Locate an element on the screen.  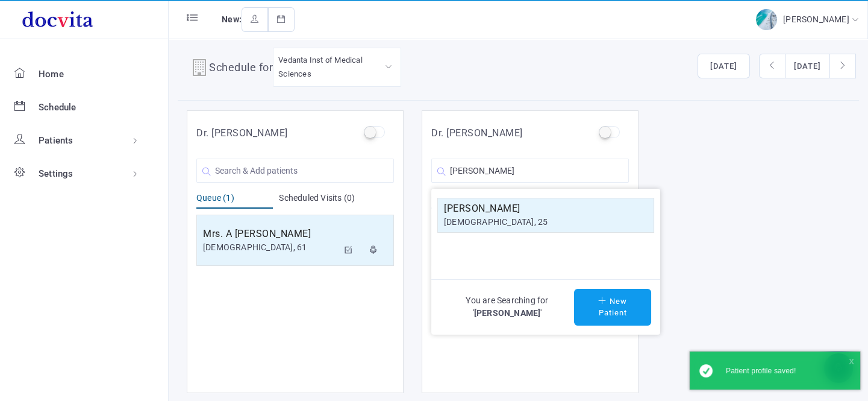
div: Scheduled Visits (0) is located at coordinates (336, 200).